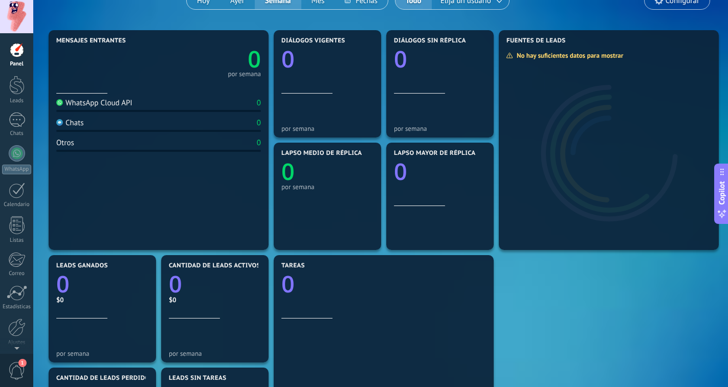 This screenshot has height=387, width=728. What do you see at coordinates (59, 102) in the screenshot?
I see `img: WhatsApp Cloud API` at bounding box center [59, 102].